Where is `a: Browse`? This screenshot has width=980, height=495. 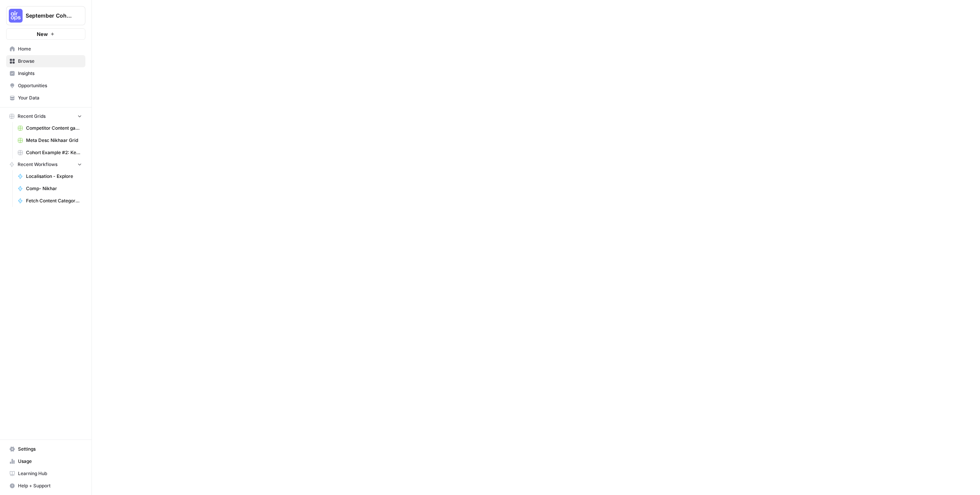
a: Browse is located at coordinates (46, 61).